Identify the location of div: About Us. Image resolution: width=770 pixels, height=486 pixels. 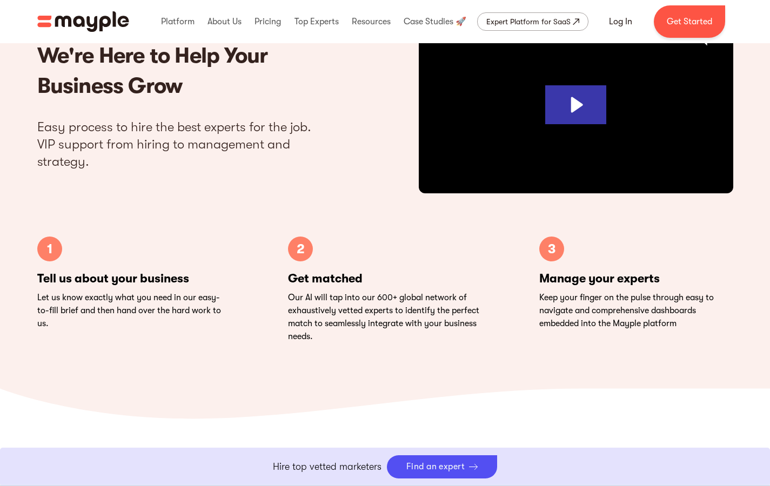
(224, 22).